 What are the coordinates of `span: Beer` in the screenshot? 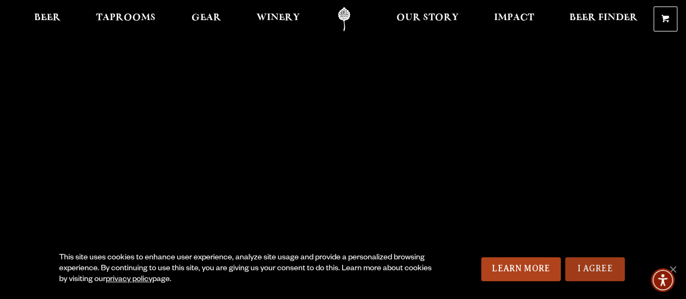 It's located at (47, 18).